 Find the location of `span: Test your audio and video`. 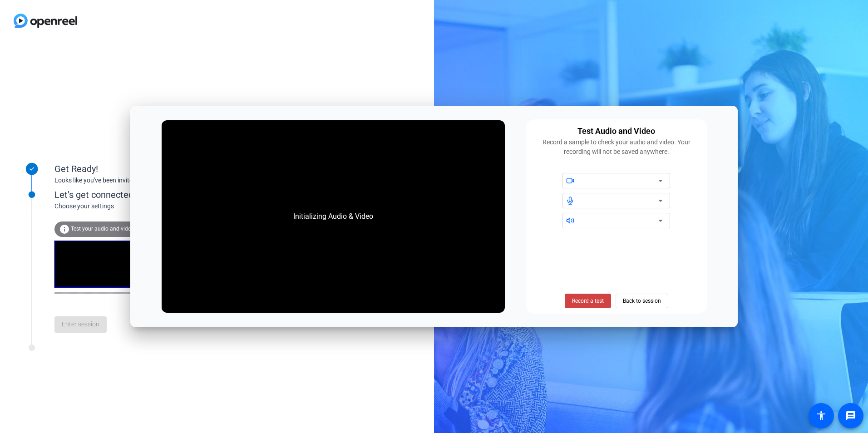

span: Test your audio and video is located at coordinates (103, 229).